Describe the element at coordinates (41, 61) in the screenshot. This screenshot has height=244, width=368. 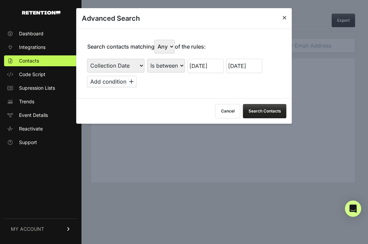
I see `a: Contacts` at that location.